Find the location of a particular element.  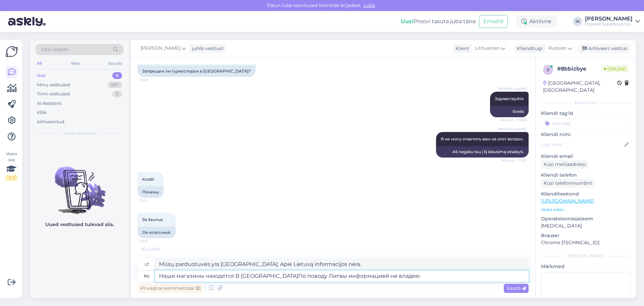

span: Lithuanian is located at coordinates (487, 48).